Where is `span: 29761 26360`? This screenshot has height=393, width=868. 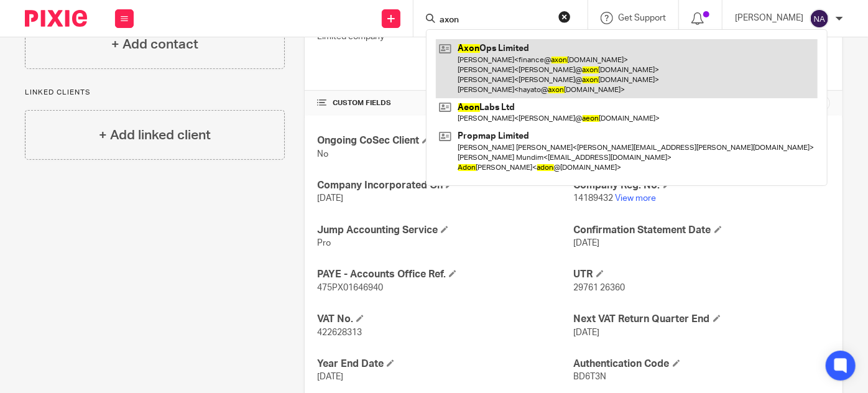
span: 29761 26360 is located at coordinates (599, 288).